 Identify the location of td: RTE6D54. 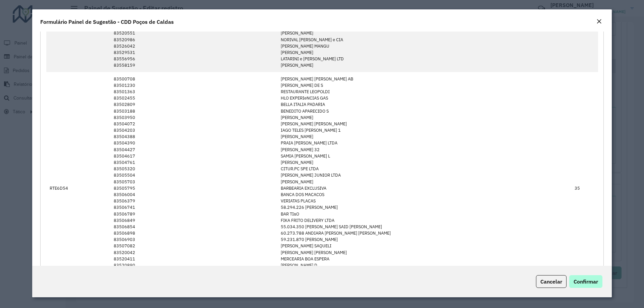
(78, 188).